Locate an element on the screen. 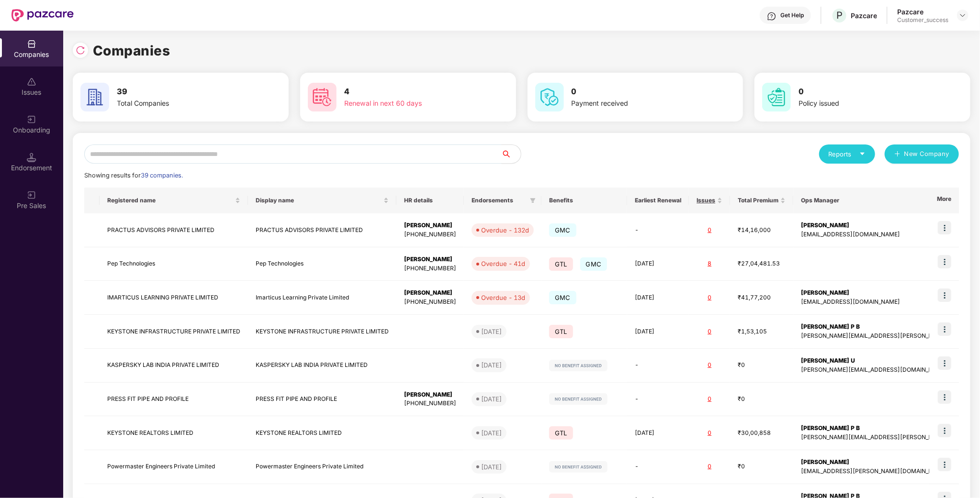 This screenshot has width=980, height=498. td: KEYSTONE REALTORS LIMITED is located at coordinates (322, 433).